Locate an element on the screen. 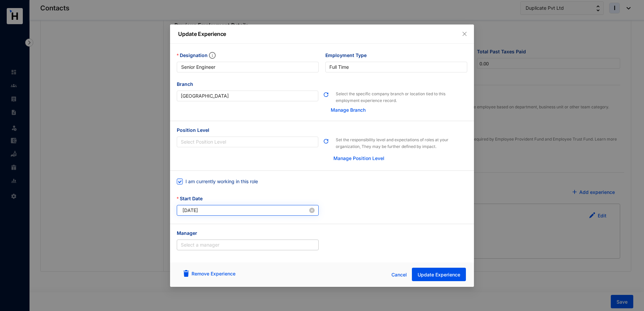 This screenshot has height=311, width=644. label: Start Date is located at coordinates (192, 199).